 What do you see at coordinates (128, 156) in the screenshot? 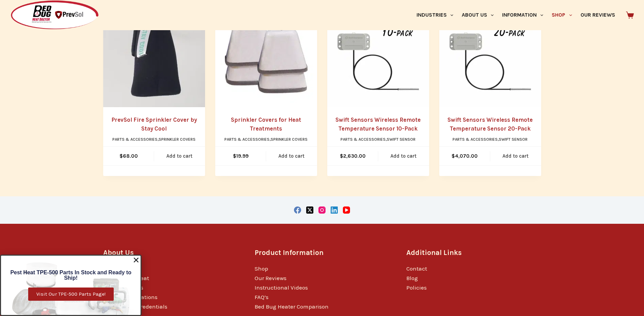
I see `bdi: 68.00` at bounding box center [128, 156].